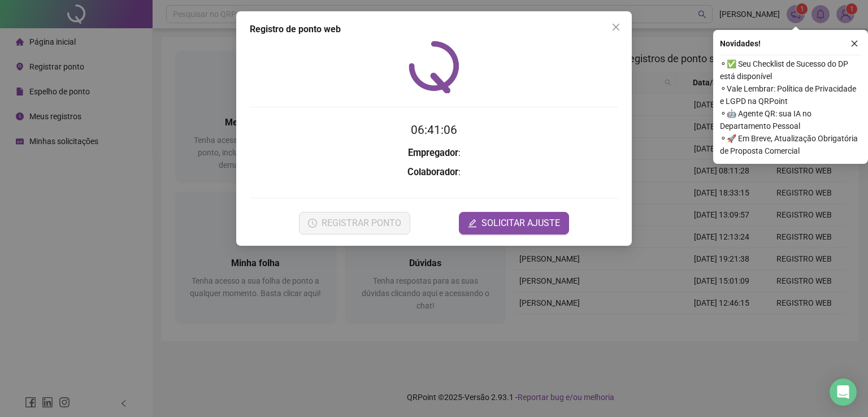 Image resolution: width=868 pixels, height=417 pixels. I want to click on div: Open Intercom Messenger, so click(843, 392).